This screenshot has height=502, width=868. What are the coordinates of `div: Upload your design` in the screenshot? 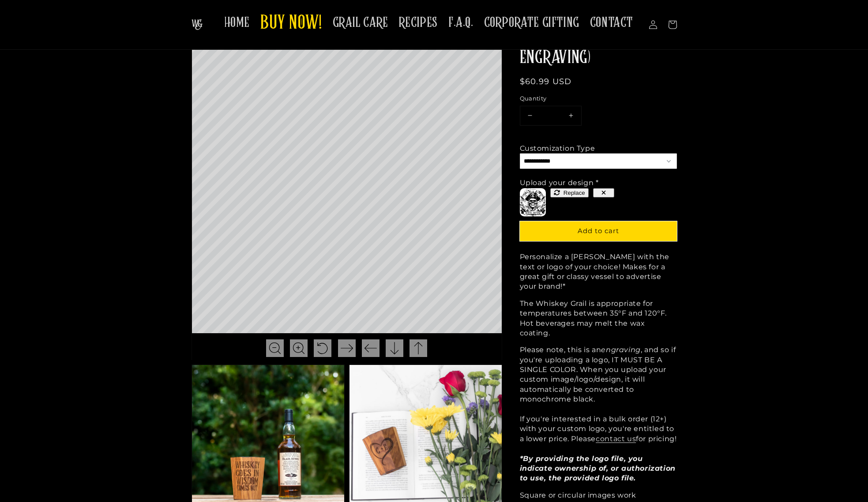 It's located at (559, 183).